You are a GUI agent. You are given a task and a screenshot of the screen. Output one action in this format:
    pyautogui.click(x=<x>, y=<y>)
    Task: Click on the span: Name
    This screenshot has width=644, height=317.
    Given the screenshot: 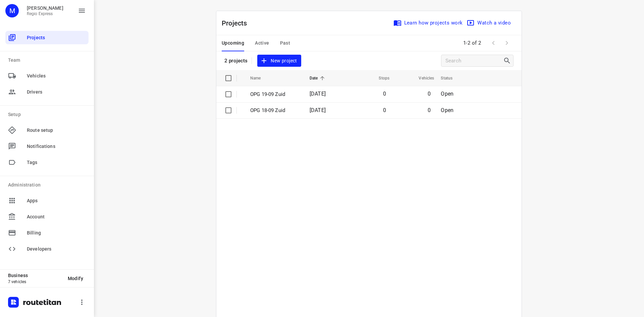 What is the action you would take?
    pyautogui.click(x=260, y=78)
    